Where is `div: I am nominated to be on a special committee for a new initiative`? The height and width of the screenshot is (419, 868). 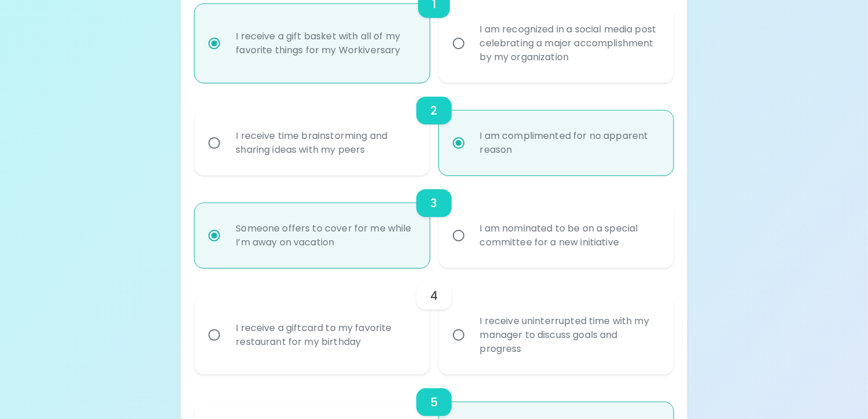
div: I am nominated to be on a special committee for a new initiative is located at coordinates (569, 235).